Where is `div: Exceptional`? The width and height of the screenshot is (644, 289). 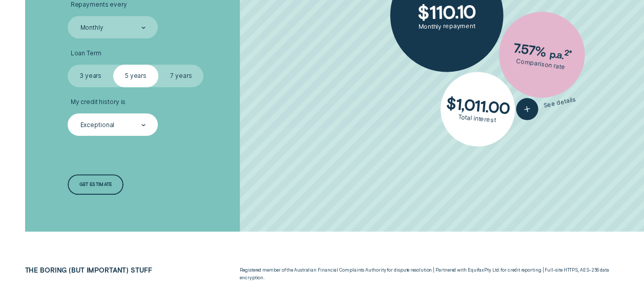 div: Exceptional is located at coordinates (97, 125).